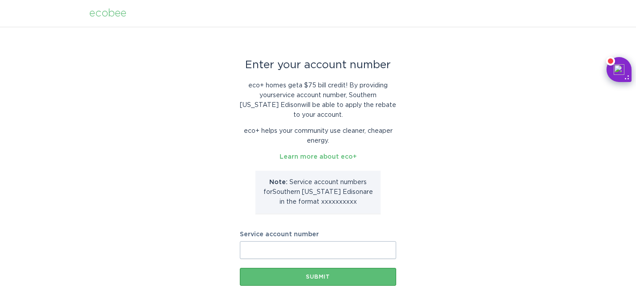  I want to click on div: ecobee, so click(108, 13).